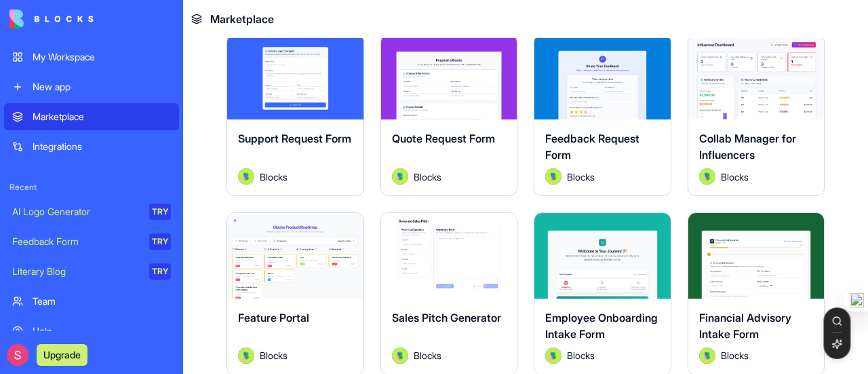 The image size is (868, 374). Describe the element at coordinates (62, 354) in the screenshot. I see `a: Upgrade` at that location.